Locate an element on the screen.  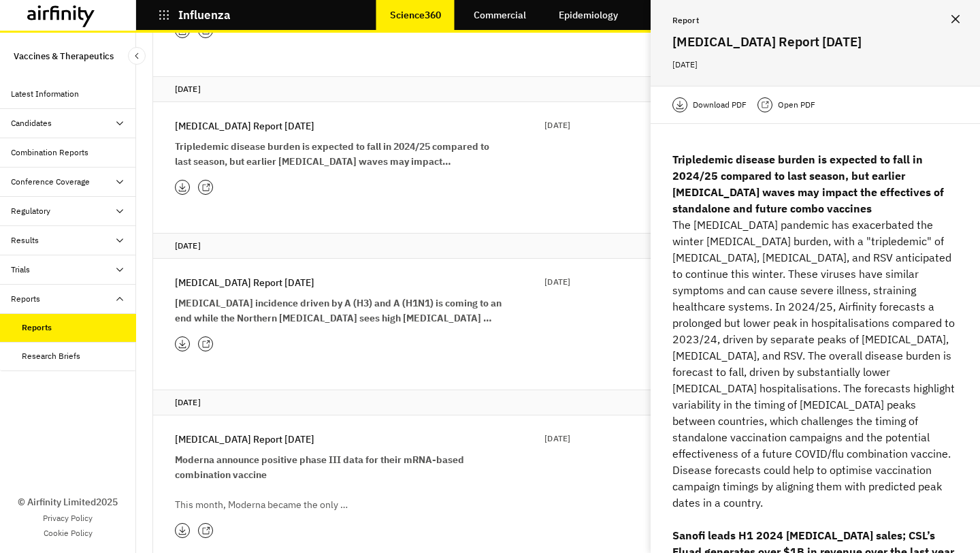
div: Conference Coverage is located at coordinates (51, 182).